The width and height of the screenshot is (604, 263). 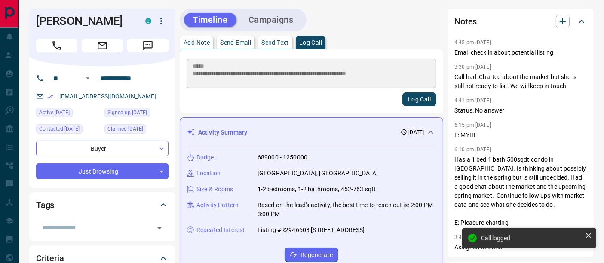 What do you see at coordinates (520, 21) in the screenshot?
I see `div: Notes` at bounding box center [520, 21].